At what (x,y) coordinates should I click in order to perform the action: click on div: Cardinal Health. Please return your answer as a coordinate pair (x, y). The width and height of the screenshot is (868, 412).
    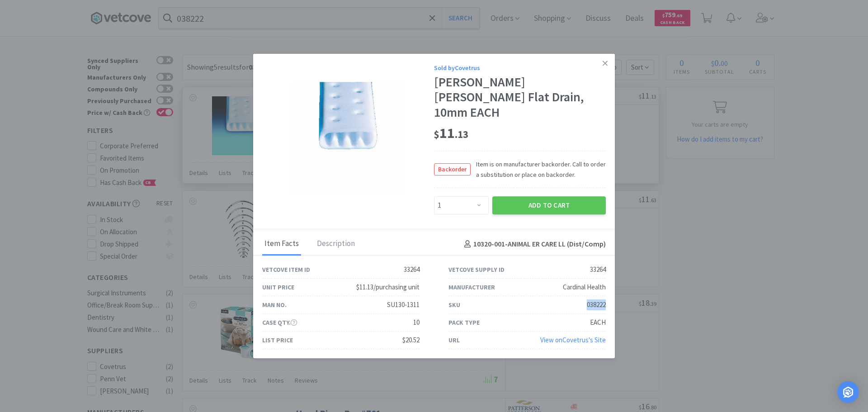
    Looking at the image, I should click on (584, 287).